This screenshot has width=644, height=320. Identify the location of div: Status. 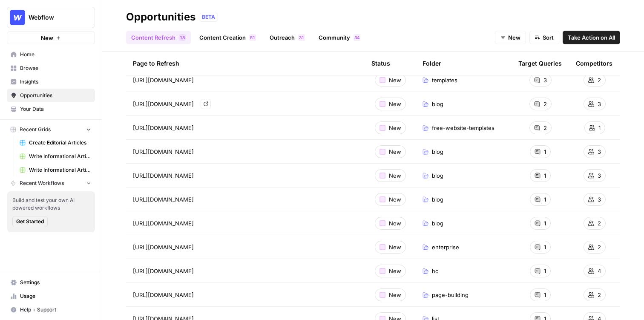
(381, 63).